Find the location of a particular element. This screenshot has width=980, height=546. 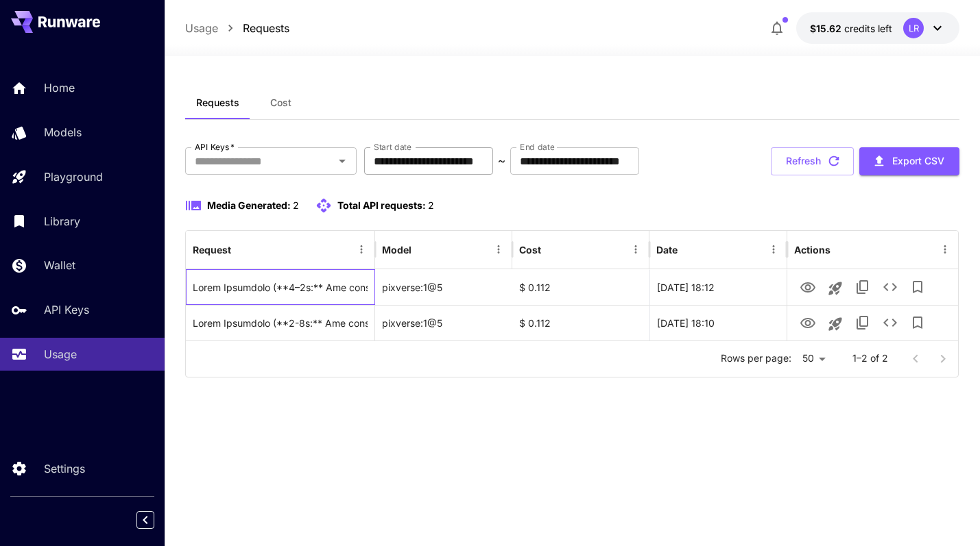

div: Date is located at coordinates (667, 250).